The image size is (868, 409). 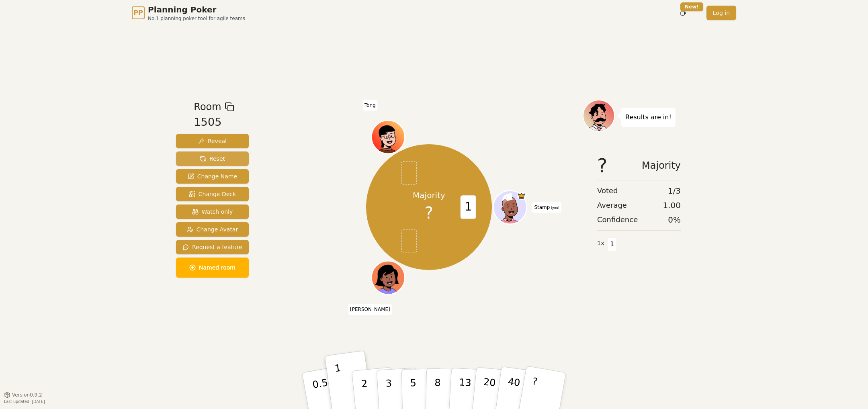 I want to click on span: Planning Poker, so click(x=197, y=10).